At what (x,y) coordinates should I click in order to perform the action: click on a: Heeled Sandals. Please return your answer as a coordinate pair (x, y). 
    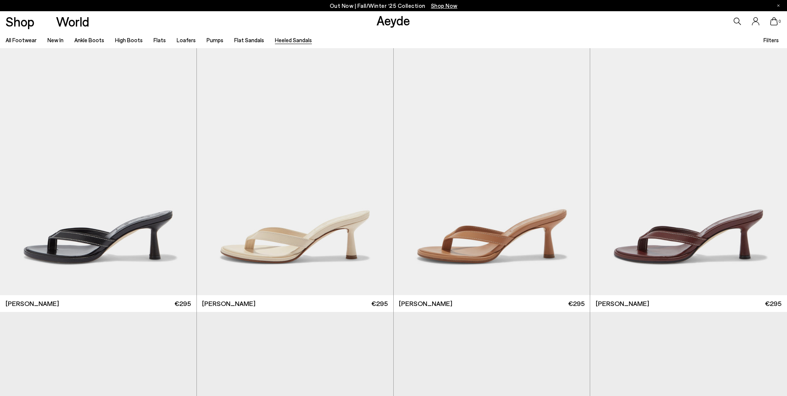
    Looking at the image, I should click on (293, 40).